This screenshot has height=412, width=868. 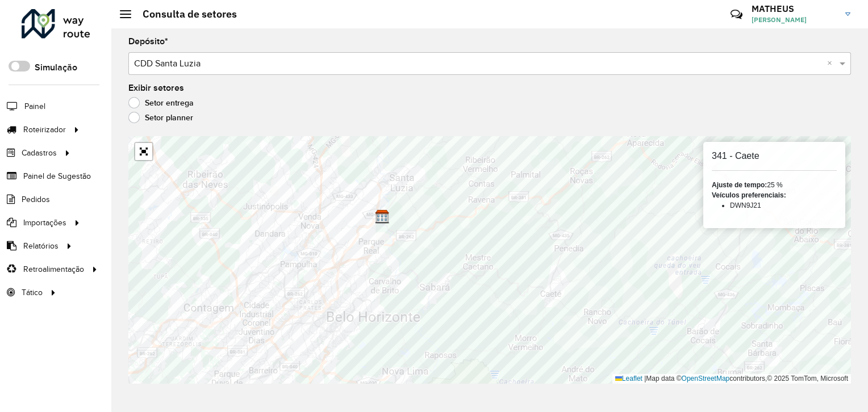 What do you see at coordinates (748, 195) in the screenshot?
I see `strong: Veículos preferenciais:` at bounding box center [748, 195].